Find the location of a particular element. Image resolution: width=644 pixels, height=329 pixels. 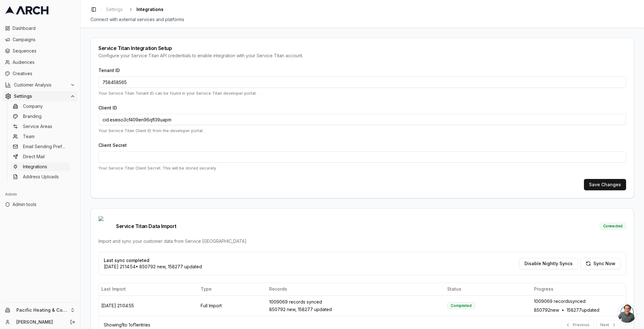

span: Sequences is located at coordinates (43, 51).